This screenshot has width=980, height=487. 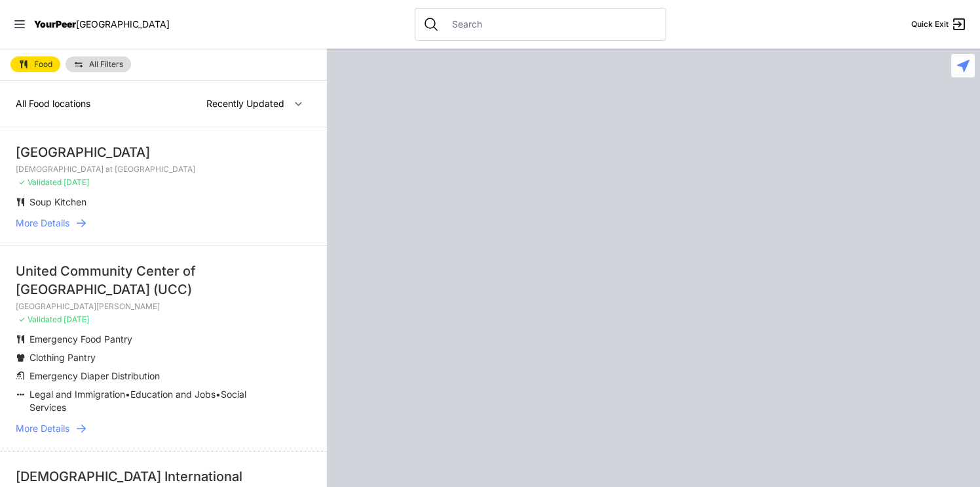 What do you see at coordinates (80, 338) in the screenshot?
I see `span: Emergency Food Pantry` at bounding box center [80, 338].